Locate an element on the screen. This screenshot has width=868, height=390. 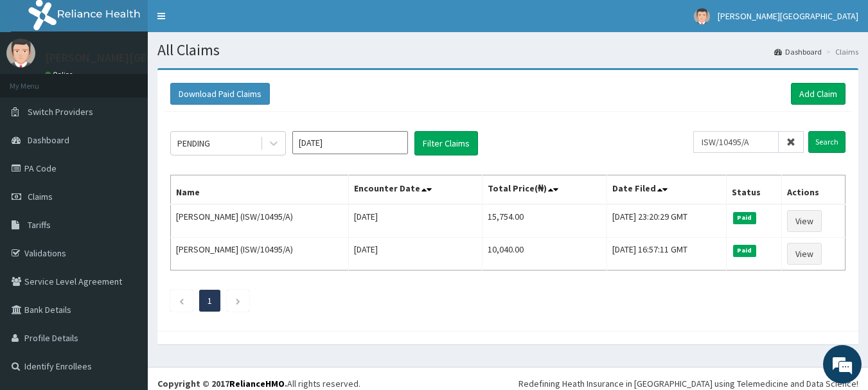
strong: Copyright © 2017 . is located at coordinates (222, 383).